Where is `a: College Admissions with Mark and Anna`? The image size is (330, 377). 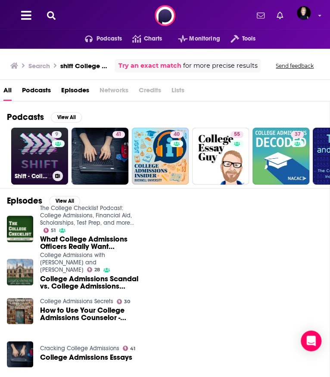
a: College Admissions with Mark and Anna is located at coordinates (72, 262).